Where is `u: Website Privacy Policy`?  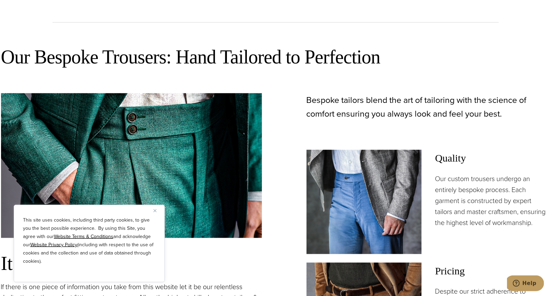 u: Website Privacy Policy is located at coordinates (54, 245).